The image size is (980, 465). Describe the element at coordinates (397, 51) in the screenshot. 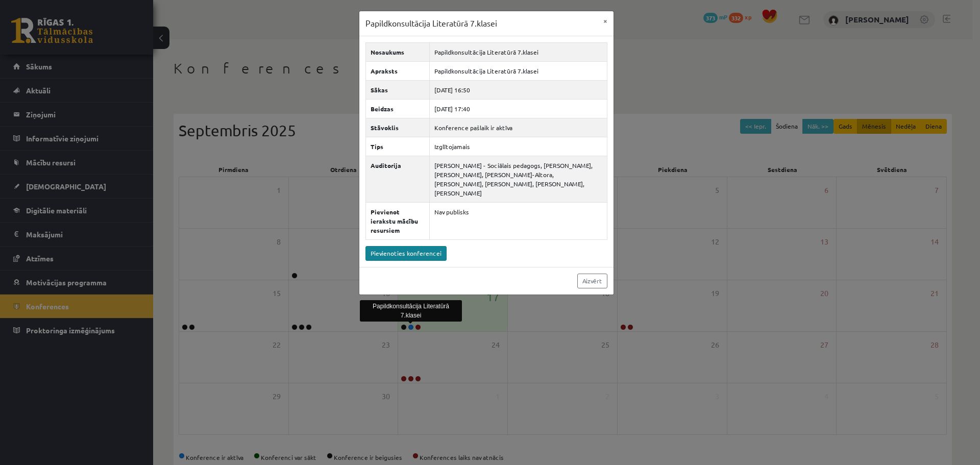

I see `th: Nosaukums` at that location.